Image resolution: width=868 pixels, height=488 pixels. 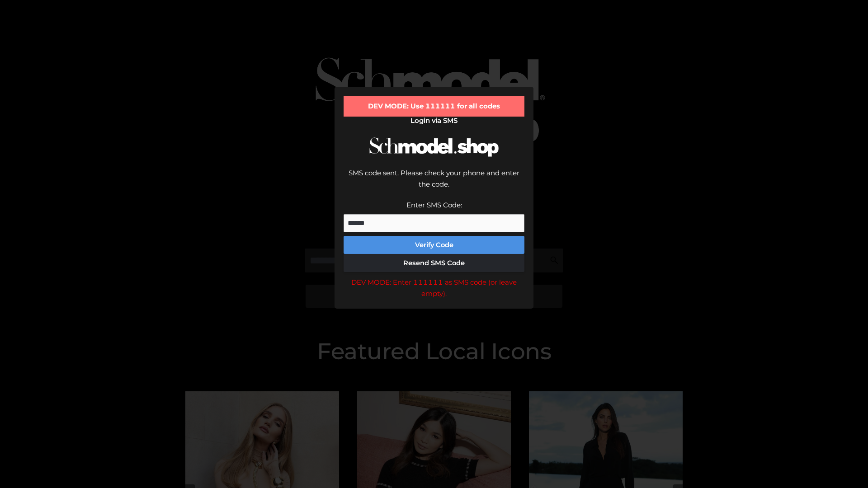 I want to click on label: Enter SMS Code:, so click(x=434, y=205).